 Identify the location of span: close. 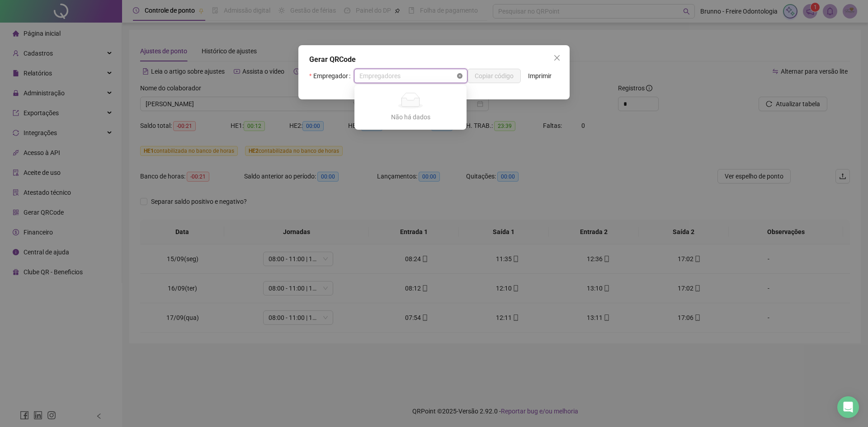
(557, 58).